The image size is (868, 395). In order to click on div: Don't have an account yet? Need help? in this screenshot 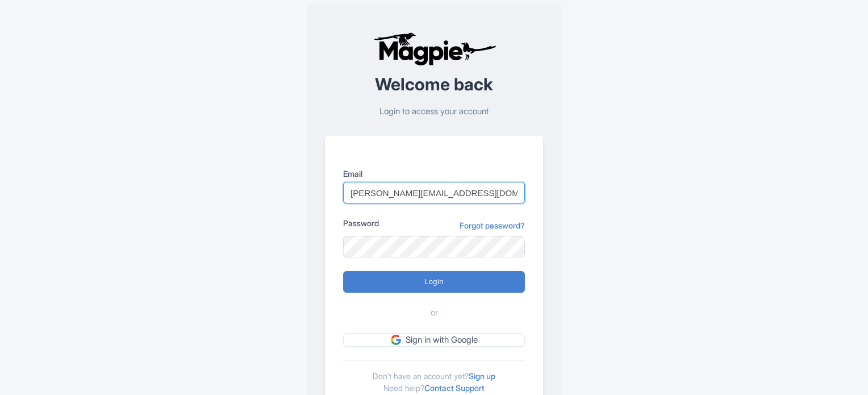, I will do `click(434, 377)`.